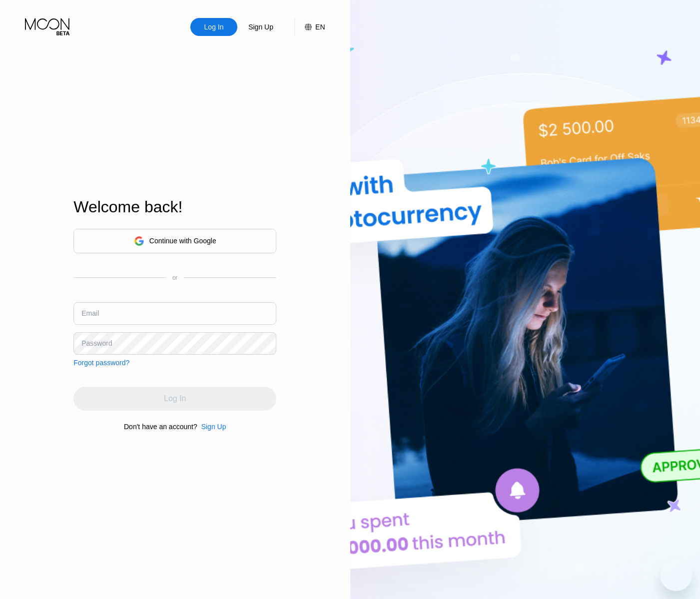 This screenshot has width=700, height=599. What do you see at coordinates (175, 207) in the screenshot?
I see `div: Welcome back!` at bounding box center [175, 207].